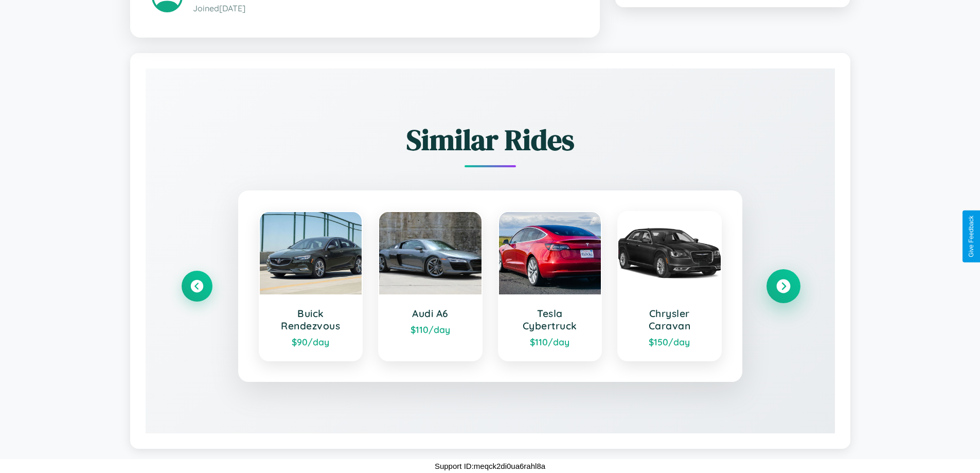  What do you see at coordinates (550, 319) in the screenshot?
I see `h3: Tesla Cybertruck` at bounding box center [550, 319].